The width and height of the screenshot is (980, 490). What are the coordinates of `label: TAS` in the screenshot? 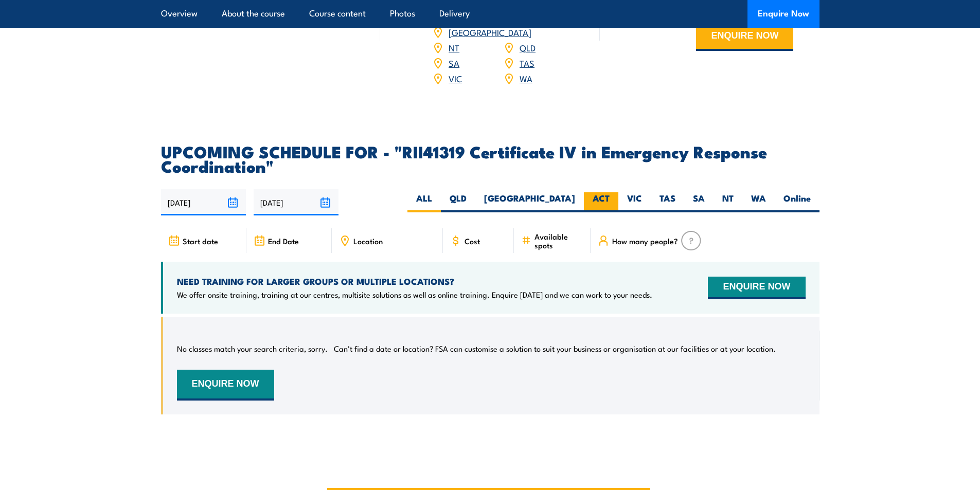 It's located at (668, 202).